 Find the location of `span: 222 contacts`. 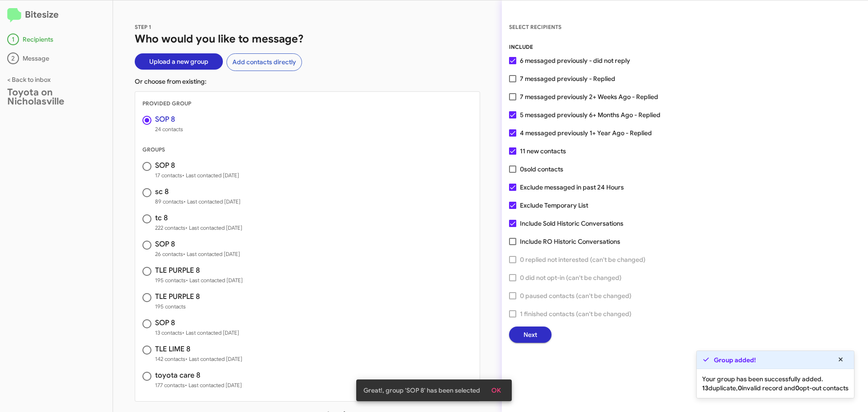

span: 222 contacts is located at coordinates (199, 228).